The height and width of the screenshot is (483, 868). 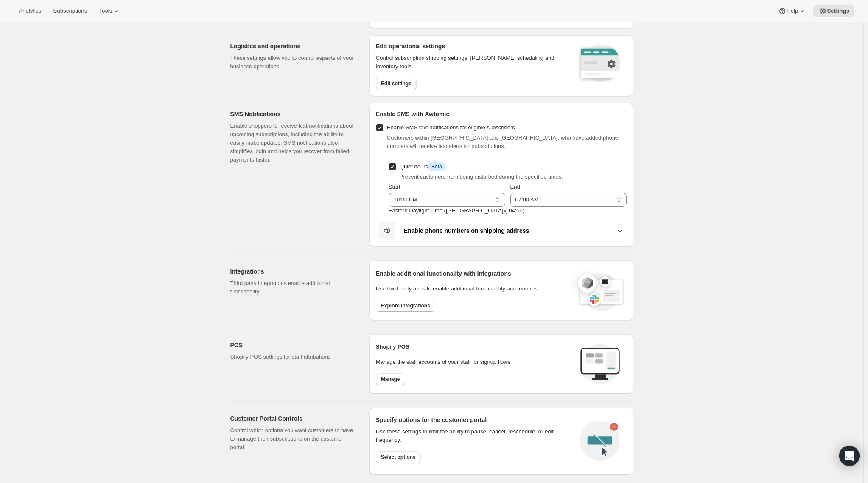 I want to click on span: Prevent customers from being disturbed during the specified times., so click(x=481, y=176).